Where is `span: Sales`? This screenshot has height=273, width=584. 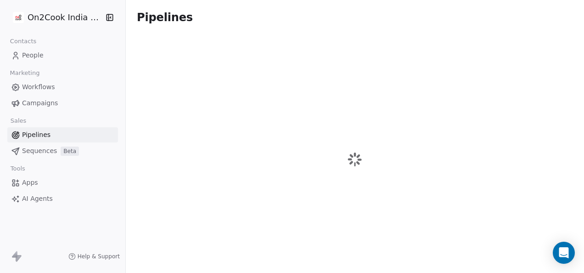 span: Sales is located at coordinates (18, 121).